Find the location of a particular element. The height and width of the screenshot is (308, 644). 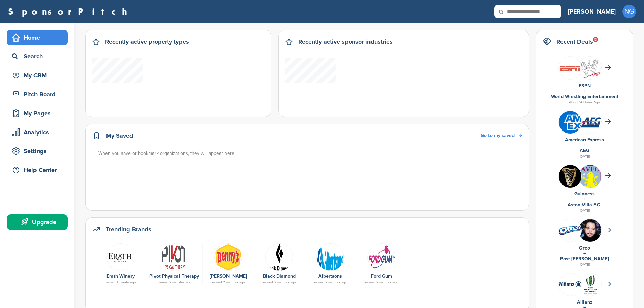

a: SponsorPitch is located at coordinates (70, 11).